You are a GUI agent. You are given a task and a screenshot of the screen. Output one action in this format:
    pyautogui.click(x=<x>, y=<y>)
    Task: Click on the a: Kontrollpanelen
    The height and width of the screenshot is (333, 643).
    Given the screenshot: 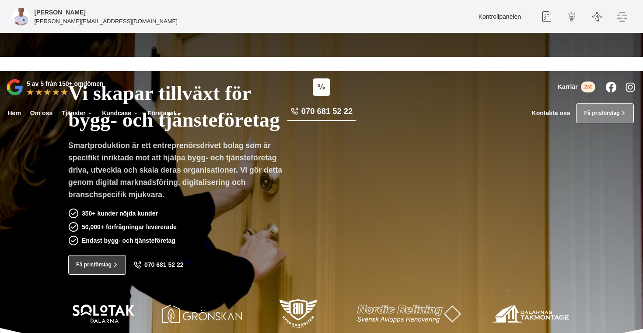 What is the action you would take?
    pyautogui.click(x=500, y=17)
    